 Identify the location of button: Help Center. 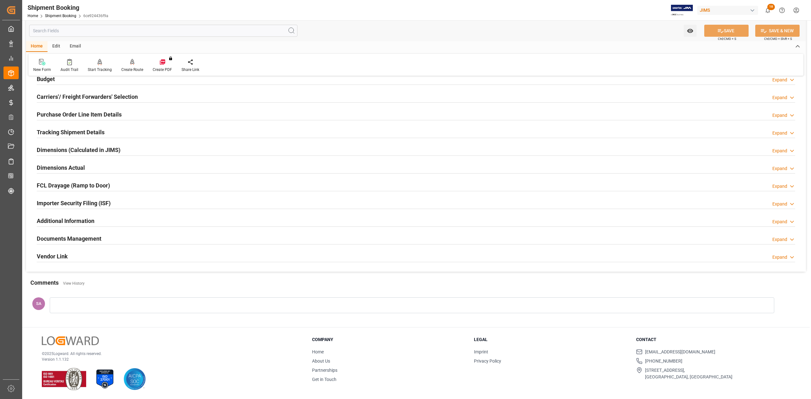
(781, 10).